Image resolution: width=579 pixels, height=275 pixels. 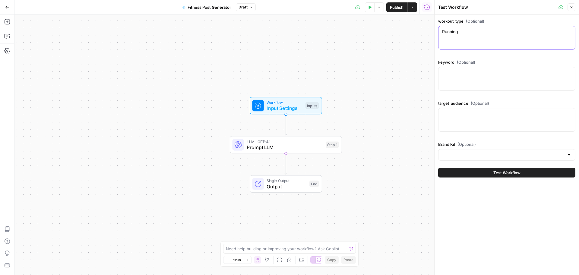 I want to click on div: Single OutputOutputEnd, so click(x=286, y=184).